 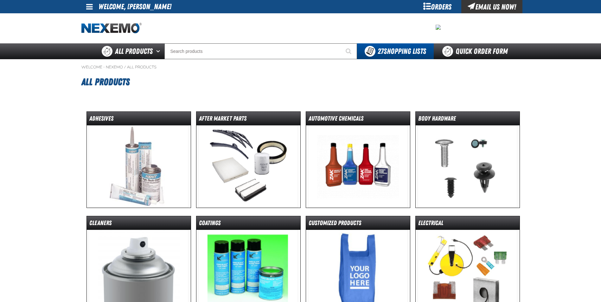 I want to click on img: 30f62db305f4ced946dbffb2f45f5249.jpeg, so click(x=438, y=27).